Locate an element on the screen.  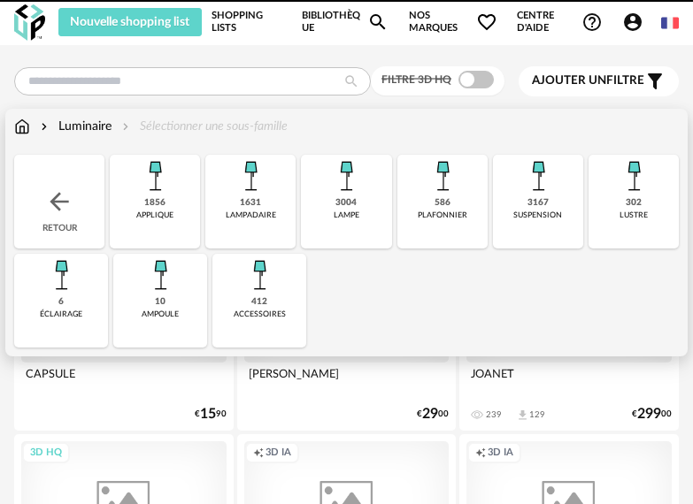
div: suspension is located at coordinates (537, 215).